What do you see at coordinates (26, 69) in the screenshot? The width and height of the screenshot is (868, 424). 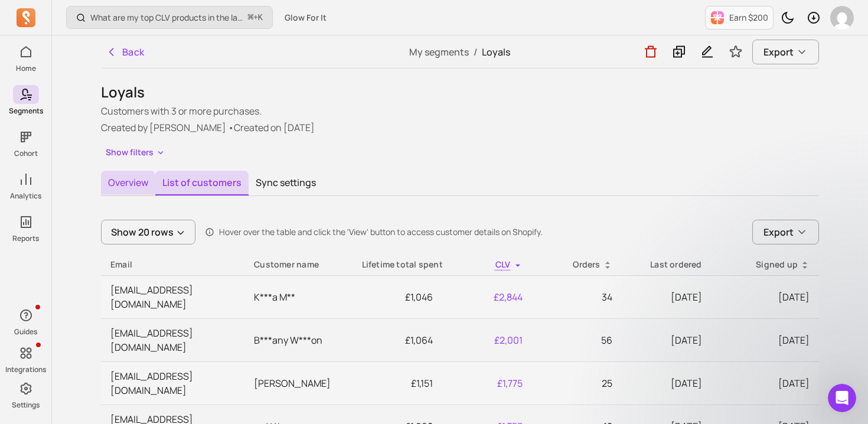 I see `p: Home` at bounding box center [26, 69].